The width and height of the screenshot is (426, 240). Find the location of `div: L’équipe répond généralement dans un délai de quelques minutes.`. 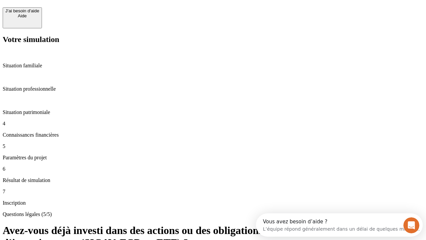

div: L’équipe répond généralement dans un délai de quelques minutes. is located at coordinates (85, 14).